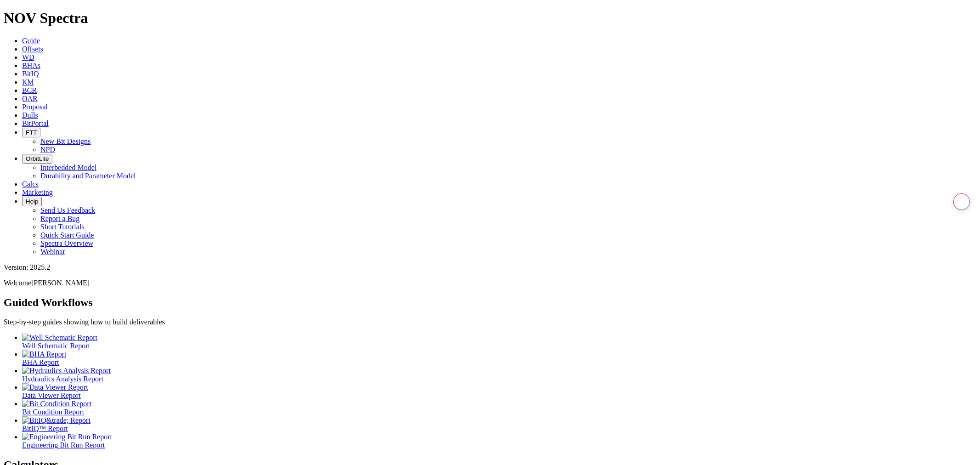 This screenshot has height=465, width=980. I want to click on a: Interbedded Model, so click(68, 168).